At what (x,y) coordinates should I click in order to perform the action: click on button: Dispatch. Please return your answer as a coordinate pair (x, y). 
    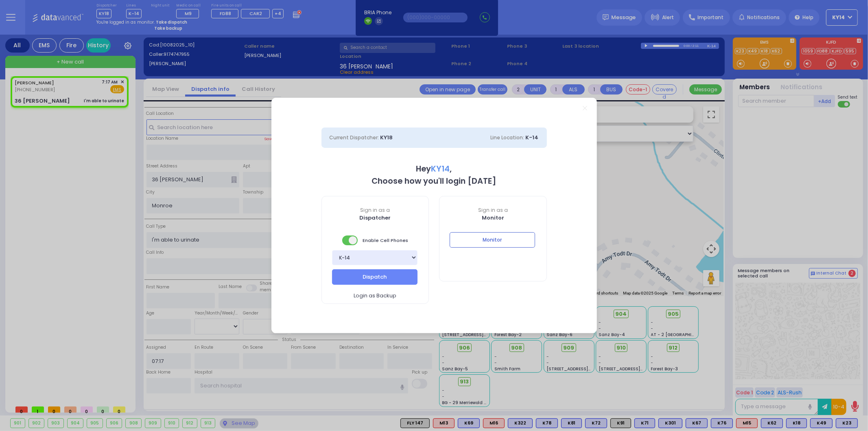
    Looking at the image, I should click on (374, 277).